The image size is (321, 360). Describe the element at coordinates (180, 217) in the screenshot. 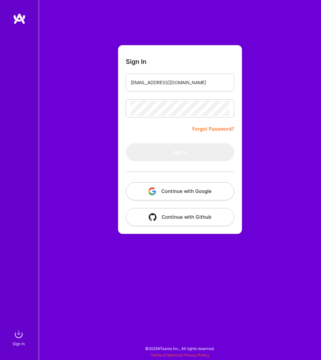

I see `button: Continue with Github` at that location.